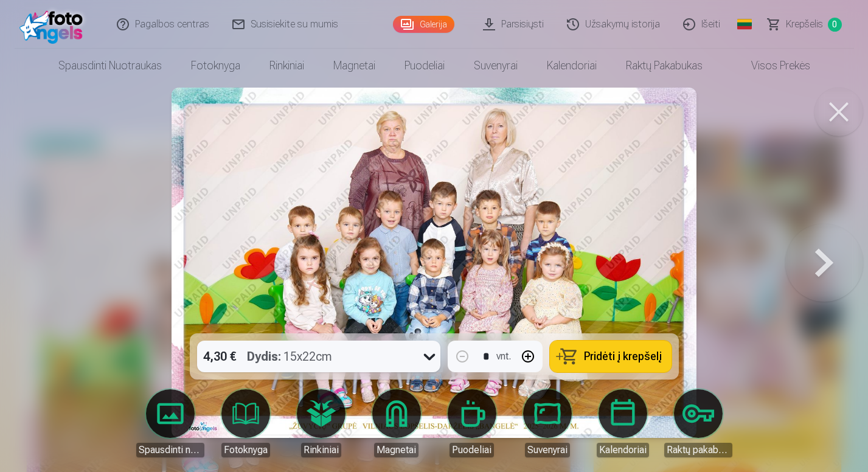  What do you see at coordinates (504, 356) in the screenshot?
I see `div: vnt.` at bounding box center [504, 356].